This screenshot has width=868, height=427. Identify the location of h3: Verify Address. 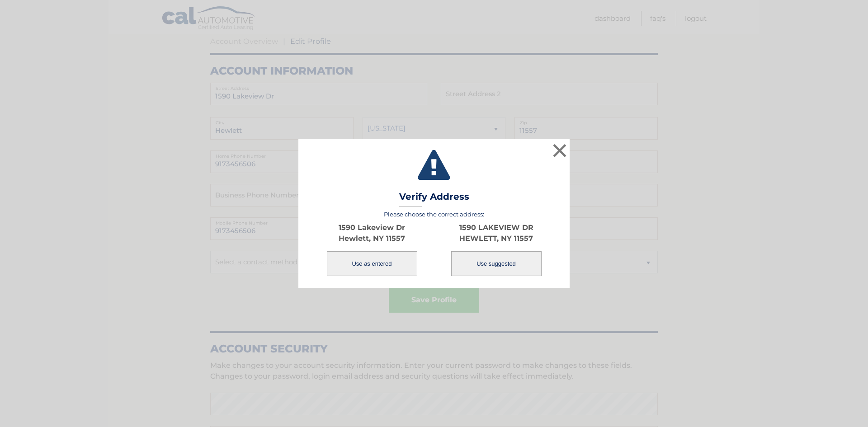
(434, 199).